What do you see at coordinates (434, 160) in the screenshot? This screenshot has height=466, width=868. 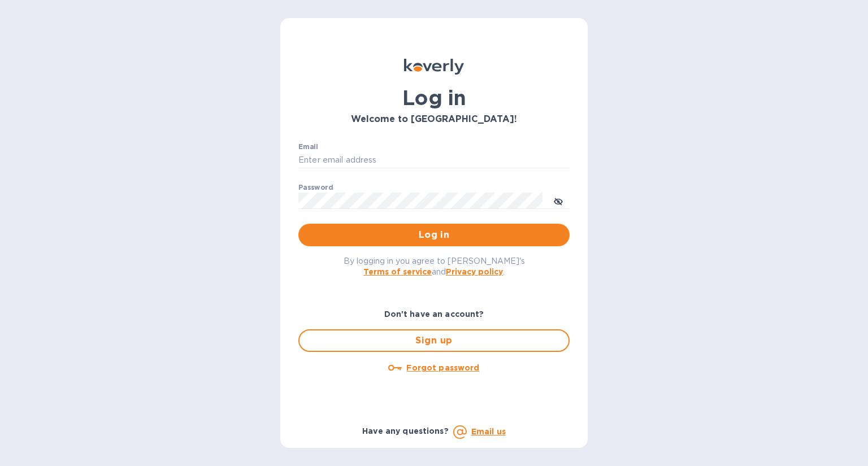 I see `input: Enter email address` at bounding box center [434, 160].